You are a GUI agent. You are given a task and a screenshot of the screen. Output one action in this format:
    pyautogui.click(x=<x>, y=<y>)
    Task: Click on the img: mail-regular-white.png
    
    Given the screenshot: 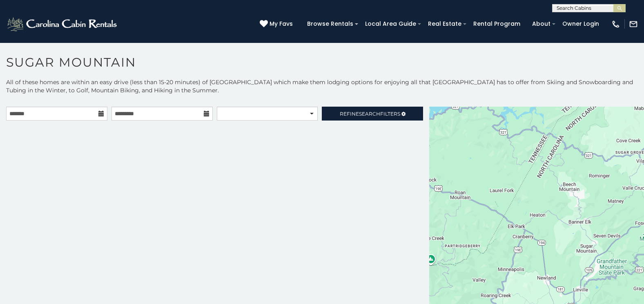 What is the action you would take?
    pyautogui.click(x=633, y=24)
    